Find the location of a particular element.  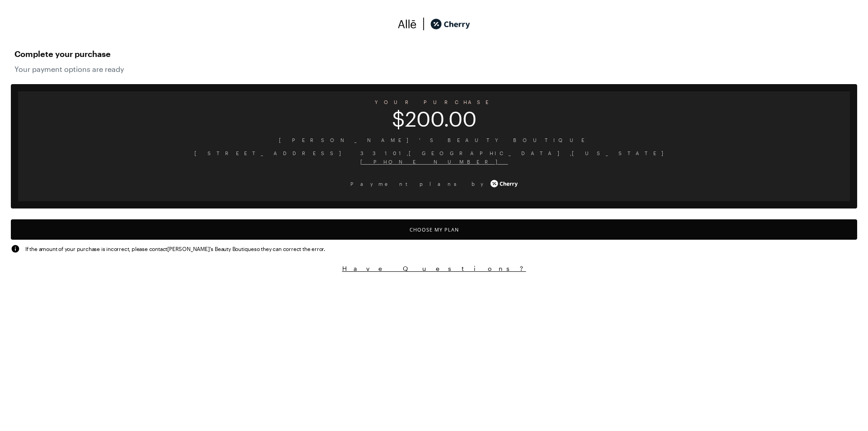

span: $200.00 is located at coordinates (434, 118).